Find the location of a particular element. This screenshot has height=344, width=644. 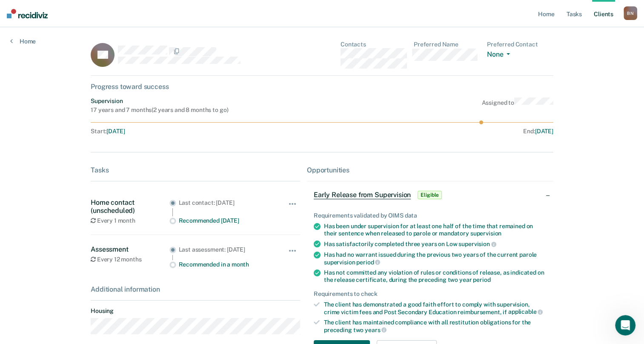

span: applicable is located at coordinates (525, 312).